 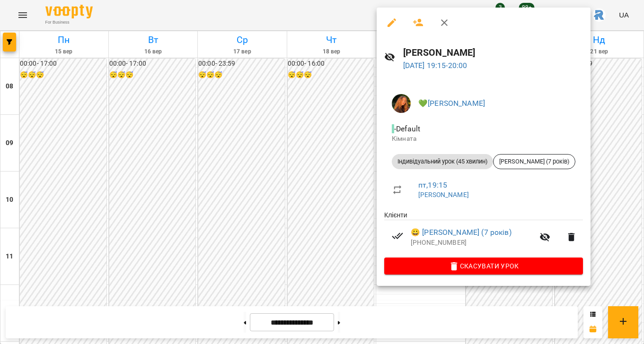 I want to click on span: Скасувати Урок, so click(x=484, y=267).